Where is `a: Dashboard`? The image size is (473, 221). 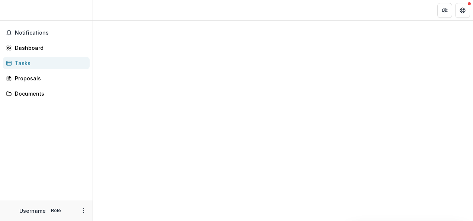 a: Dashboard is located at coordinates (46, 48).